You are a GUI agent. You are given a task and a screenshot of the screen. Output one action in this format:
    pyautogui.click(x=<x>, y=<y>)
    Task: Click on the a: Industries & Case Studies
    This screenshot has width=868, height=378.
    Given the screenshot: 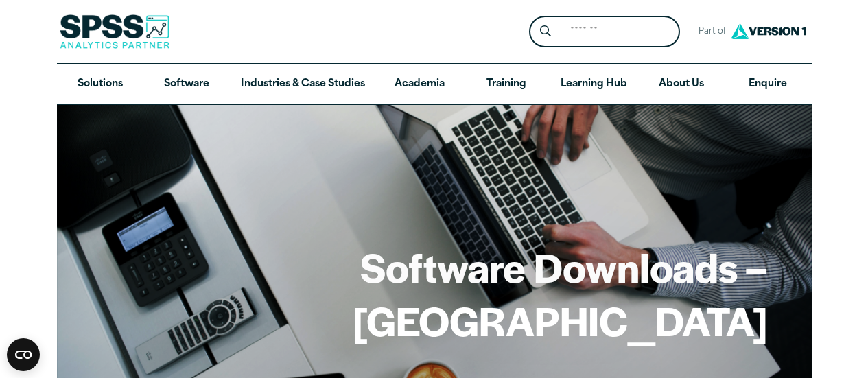 What is the action you would take?
    pyautogui.click(x=302, y=84)
    